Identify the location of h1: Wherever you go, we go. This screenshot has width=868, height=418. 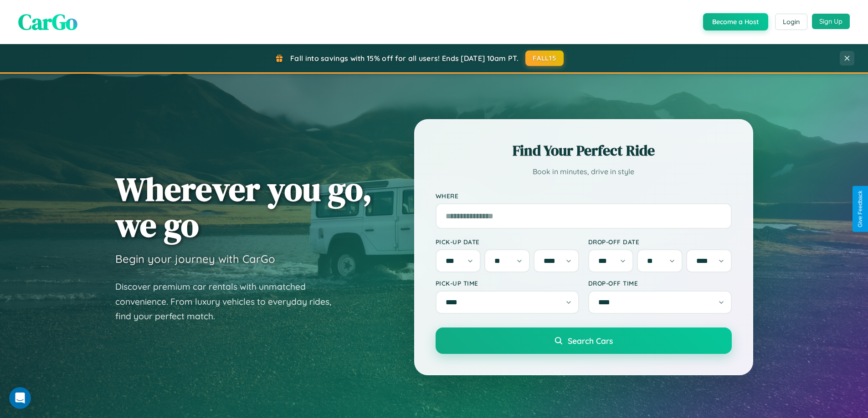
(244, 207).